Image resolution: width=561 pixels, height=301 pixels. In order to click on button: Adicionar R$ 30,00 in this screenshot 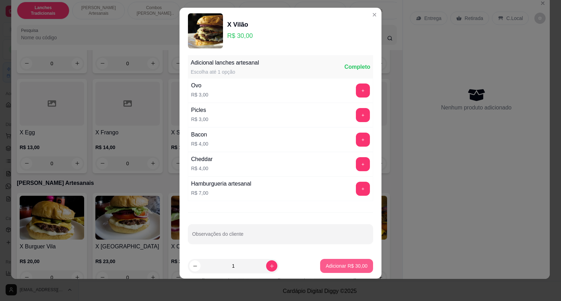, I will do `click(346, 266)`.